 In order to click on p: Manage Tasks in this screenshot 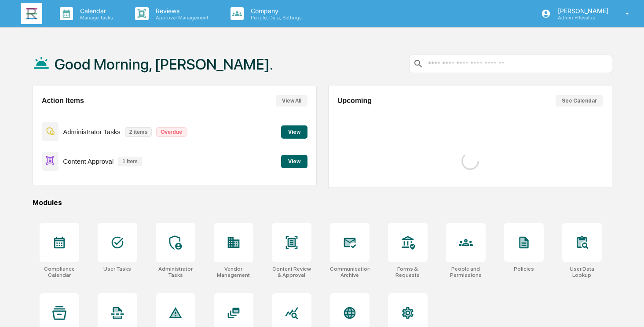, I will do `click(95, 18)`.